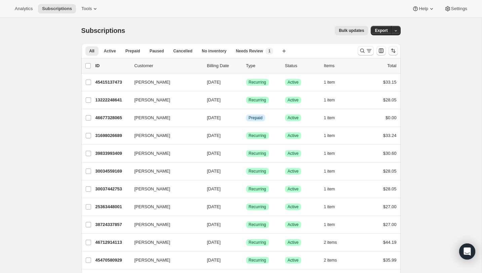  What do you see at coordinates (214, 51) in the screenshot?
I see `span: No inventory` at bounding box center [214, 51].